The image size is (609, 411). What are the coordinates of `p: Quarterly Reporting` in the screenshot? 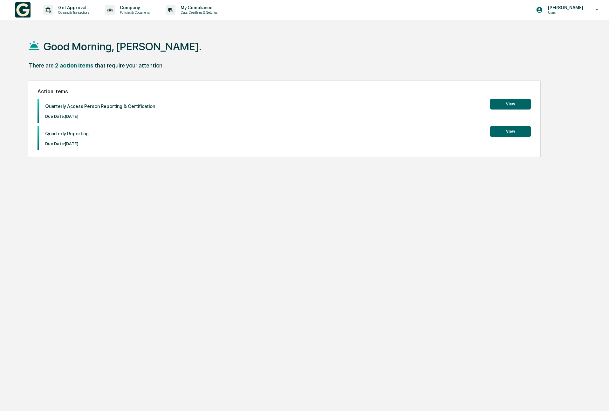 It's located at (67, 134).